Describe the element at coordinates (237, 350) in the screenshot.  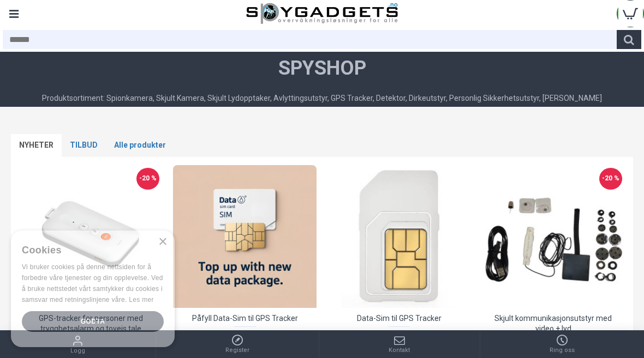
I see `span: Register` at that location.